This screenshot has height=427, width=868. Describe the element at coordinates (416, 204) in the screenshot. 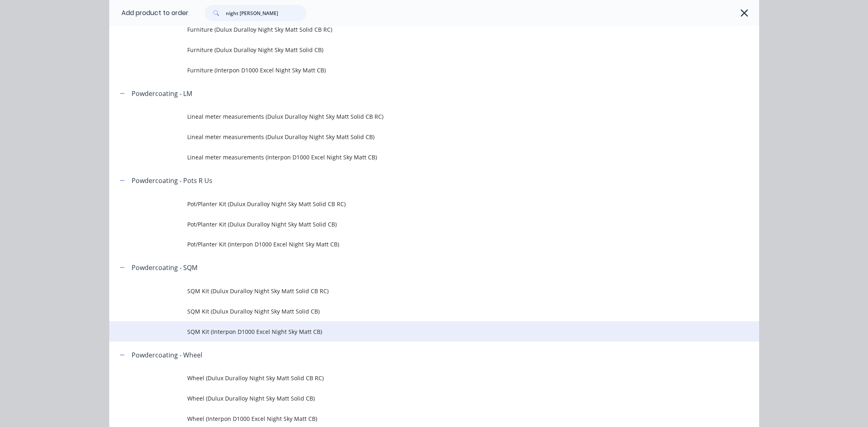

I see `span: Pot/Planter Kit (Dulux Duralloy Night Sky Matt Solid CB RC)` at that location.